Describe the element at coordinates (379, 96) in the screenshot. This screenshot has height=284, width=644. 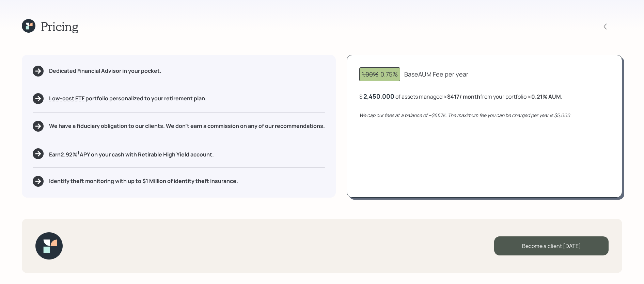
I see `div: 2,450,000` at that location.